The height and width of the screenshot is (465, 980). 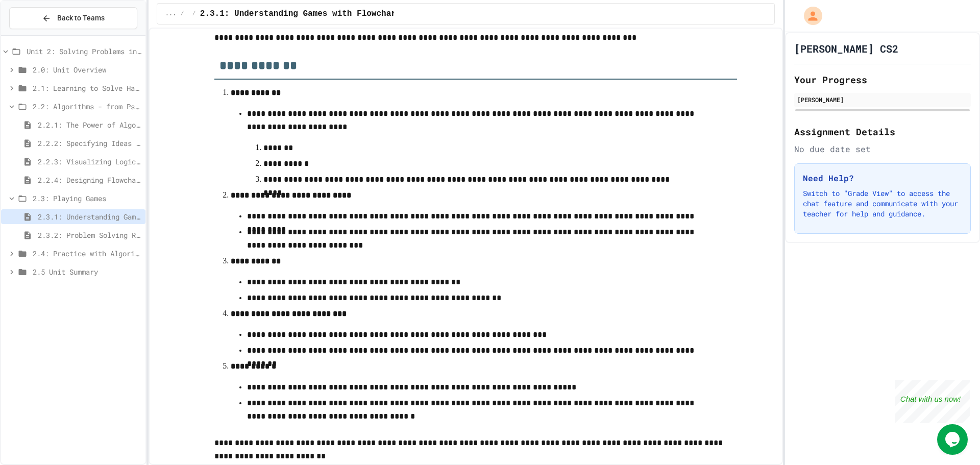 I want to click on span: 2.2: Algorithms - from Pseudocode to Flowcharts, so click(x=87, y=107).